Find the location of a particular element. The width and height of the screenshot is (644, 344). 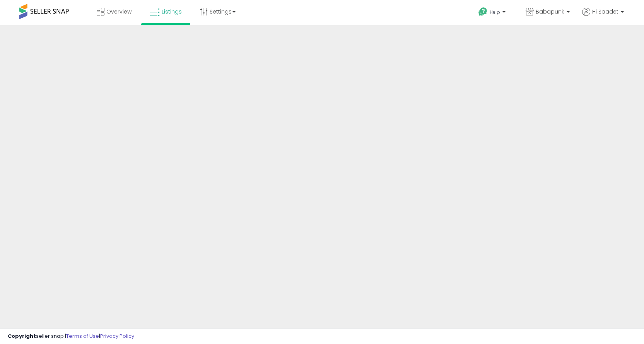

a: Hi Saadet is located at coordinates (602, 16).